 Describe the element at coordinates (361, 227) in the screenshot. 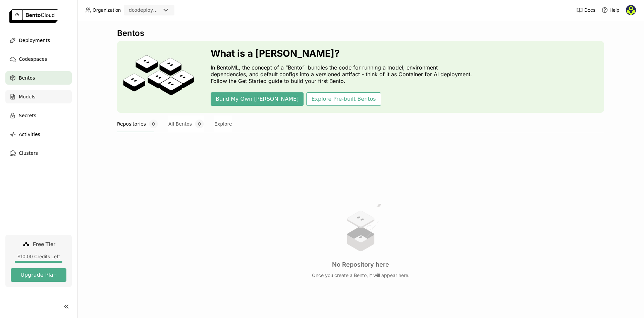

I see `img: no results` at that location.